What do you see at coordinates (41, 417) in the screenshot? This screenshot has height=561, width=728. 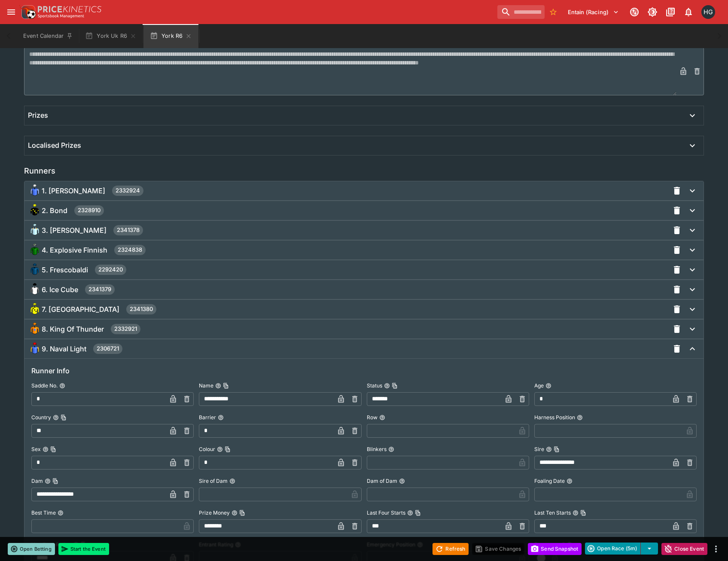 I see `p: Country` at bounding box center [41, 417].